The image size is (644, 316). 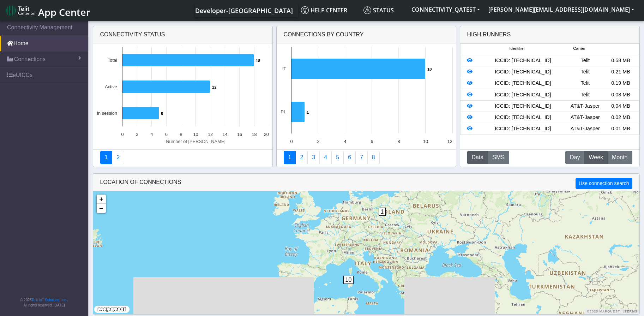 What do you see at coordinates (349, 157) in the screenshot?
I see `a: 14 Days Trend` at bounding box center [349, 157].